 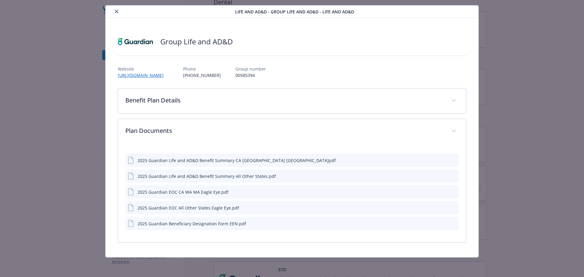 I want to click on p: Plan Documents, so click(x=285, y=131).